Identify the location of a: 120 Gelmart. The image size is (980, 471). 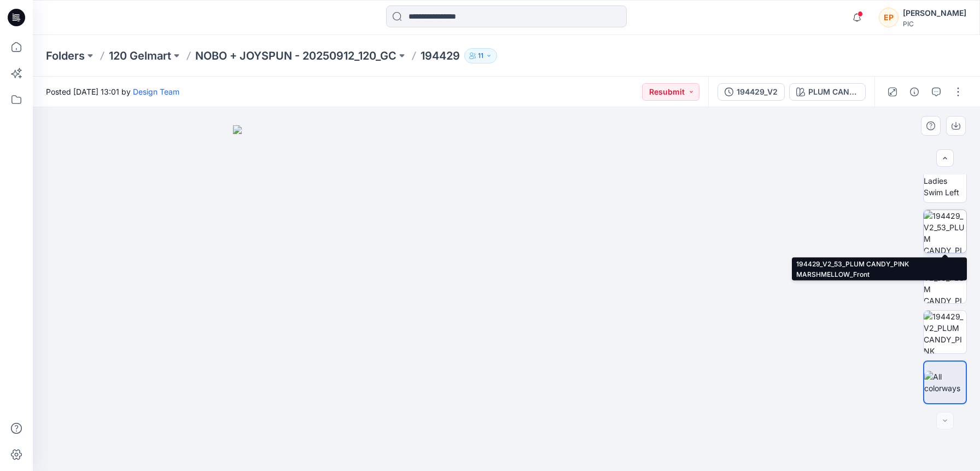
(140, 56).